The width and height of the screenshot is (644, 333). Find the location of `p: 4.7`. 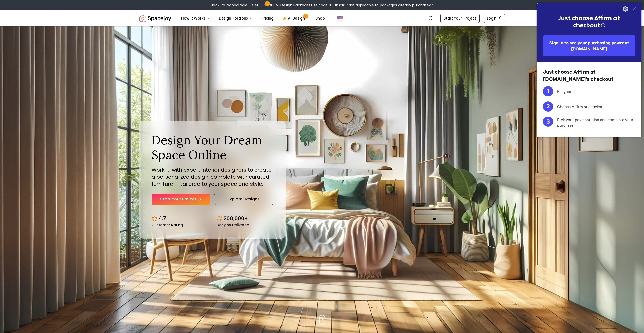

p: 4.7 is located at coordinates (162, 219).